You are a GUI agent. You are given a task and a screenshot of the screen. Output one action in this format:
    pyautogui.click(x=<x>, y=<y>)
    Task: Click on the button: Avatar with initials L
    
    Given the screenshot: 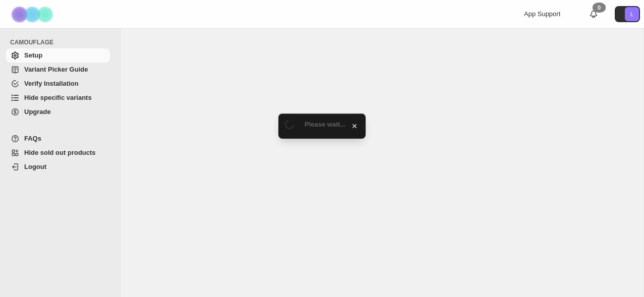 What is the action you would take?
    pyautogui.click(x=628, y=14)
    